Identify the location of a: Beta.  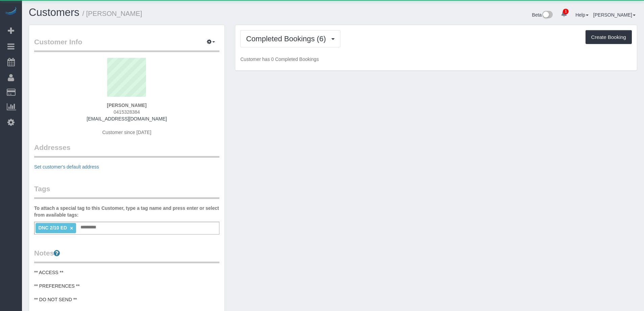
(543, 15).